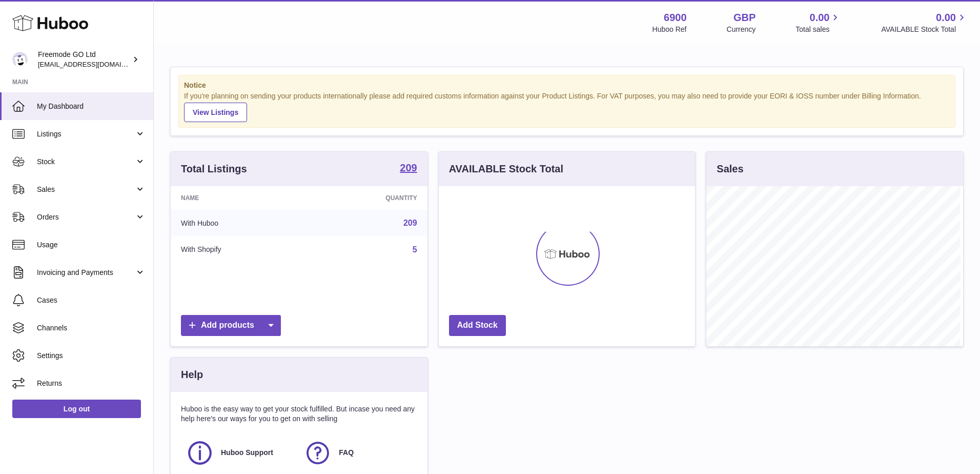  What do you see at coordinates (91, 244) in the screenshot?
I see `span: Usage` at bounding box center [91, 244].